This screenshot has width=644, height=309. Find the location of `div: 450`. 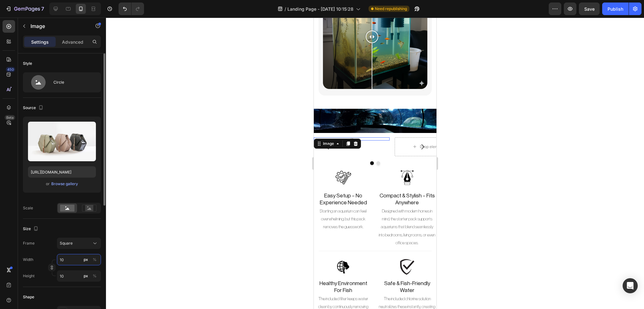

div: 450 is located at coordinates (10, 70).